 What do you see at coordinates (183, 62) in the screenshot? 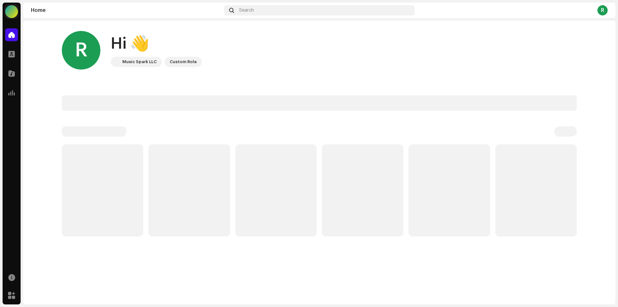
I see `div: Custom Role` at bounding box center [183, 62].